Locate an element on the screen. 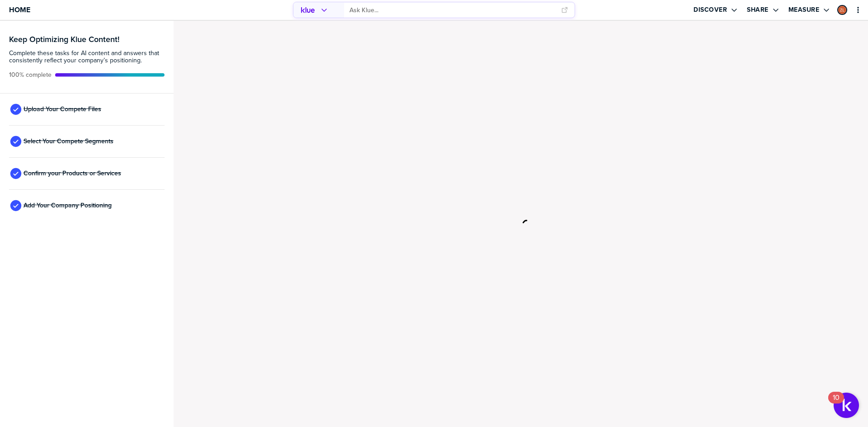 This screenshot has width=868, height=427. button: Open Resource Center, 10 new notifications is located at coordinates (846, 405).